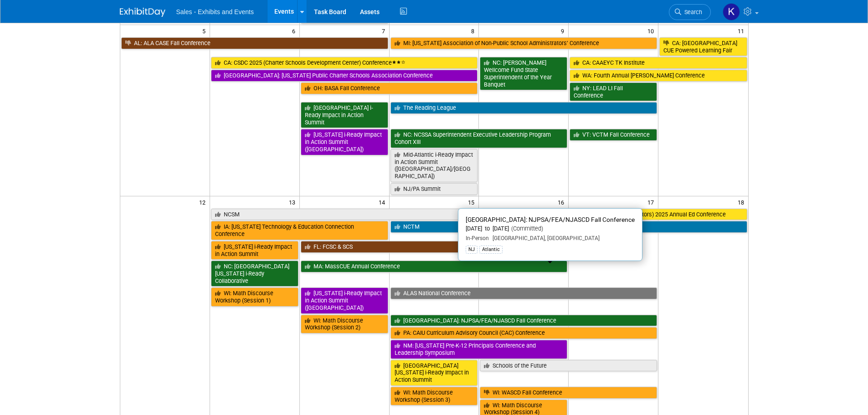 The image size is (868, 415). Describe the element at coordinates (295, 30) in the screenshot. I see `span: 6` at that location.